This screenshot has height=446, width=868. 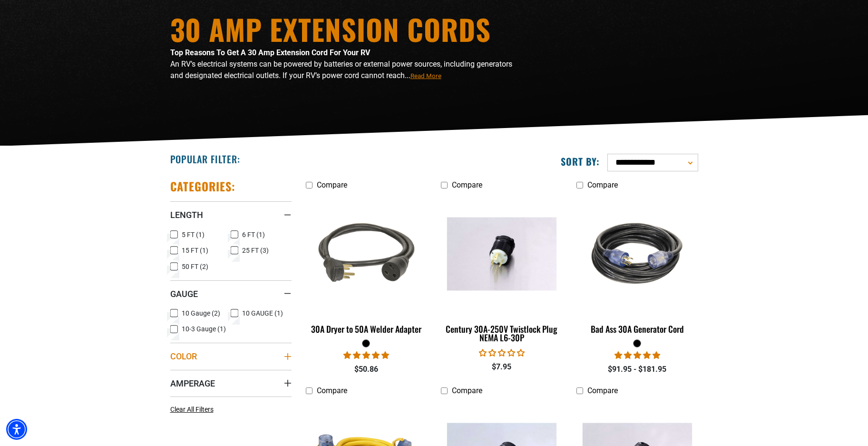 What do you see at coordinates (230, 294) in the screenshot?
I see `summary: Gauge` at bounding box center [230, 294].